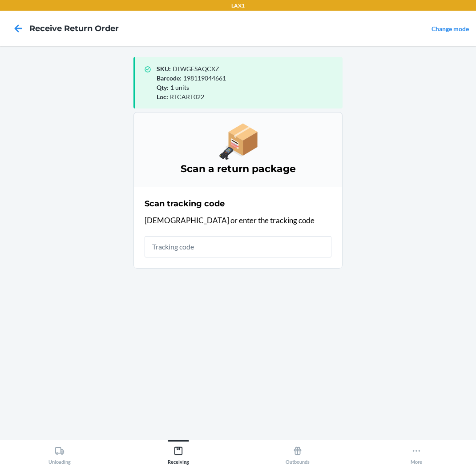 Image resolution: width=476 pixels, height=466 pixels. Describe the element at coordinates (450, 28) in the screenshot. I see `a: Change mode` at that location.